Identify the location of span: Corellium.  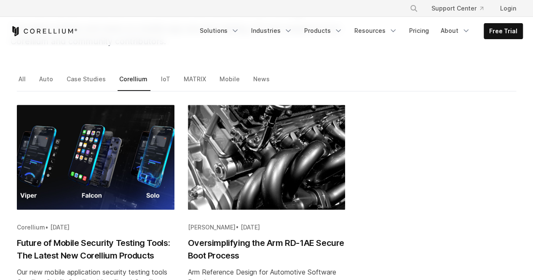
(31, 227).